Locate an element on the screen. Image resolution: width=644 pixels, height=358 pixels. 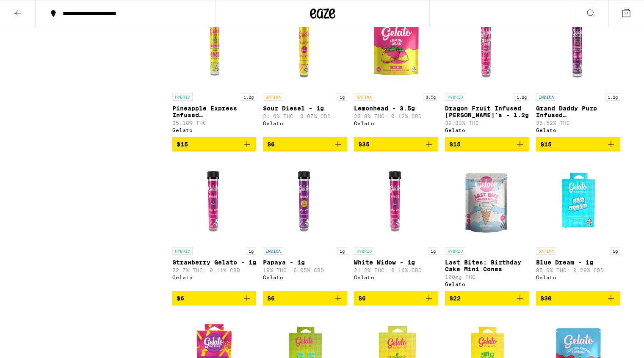
p: Last Bites: Birthday Cake Mini Cones is located at coordinates (487, 266).